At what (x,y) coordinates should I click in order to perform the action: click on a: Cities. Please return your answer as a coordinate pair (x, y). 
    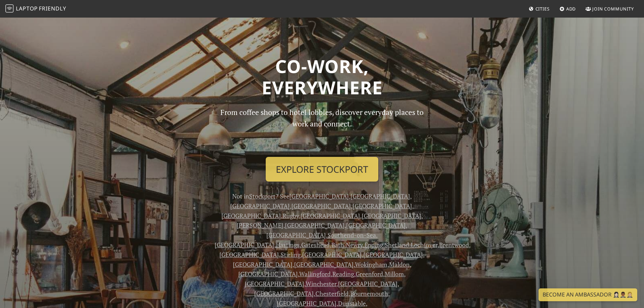
    Looking at the image, I should click on (539, 9).